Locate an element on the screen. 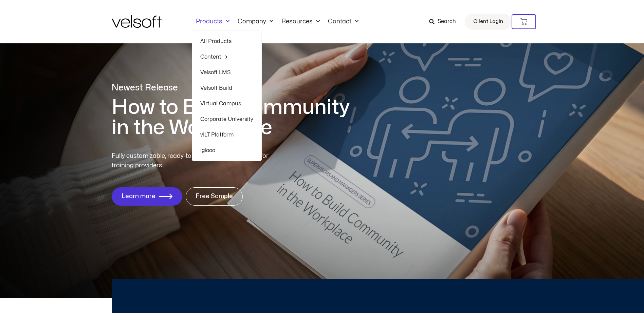 This screenshot has width=644, height=313. ul: ProductsMenu Toggle is located at coordinates (227, 96).